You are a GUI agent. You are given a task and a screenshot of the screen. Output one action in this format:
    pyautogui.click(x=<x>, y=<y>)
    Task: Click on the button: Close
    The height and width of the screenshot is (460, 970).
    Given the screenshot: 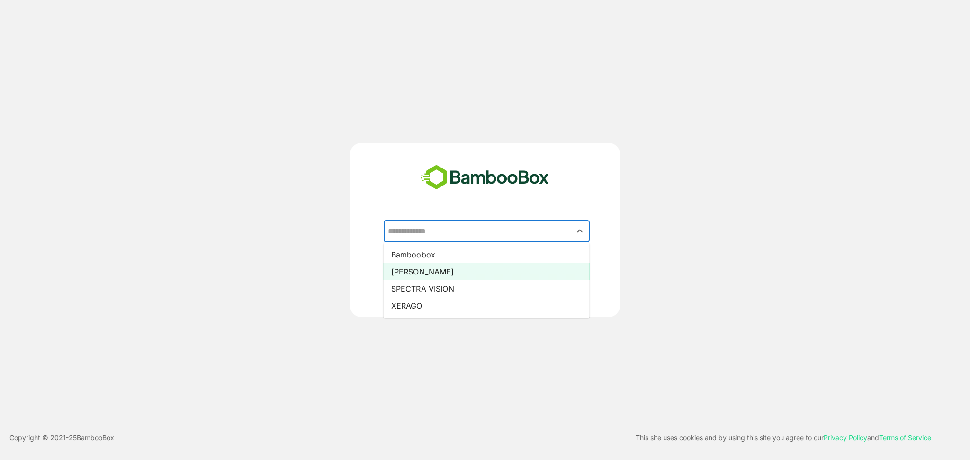 What is the action you would take?
    pyautogui.click(x=579, y=231)
    